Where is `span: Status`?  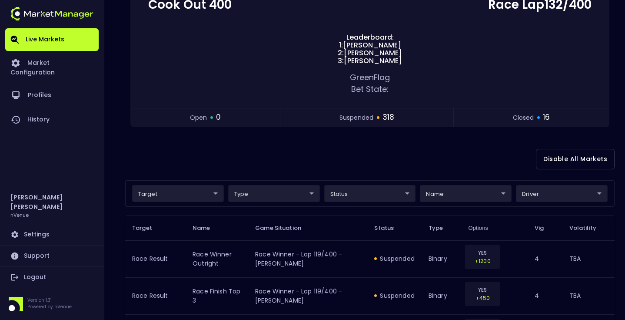 span: Status is located at coordinates (390, 228).